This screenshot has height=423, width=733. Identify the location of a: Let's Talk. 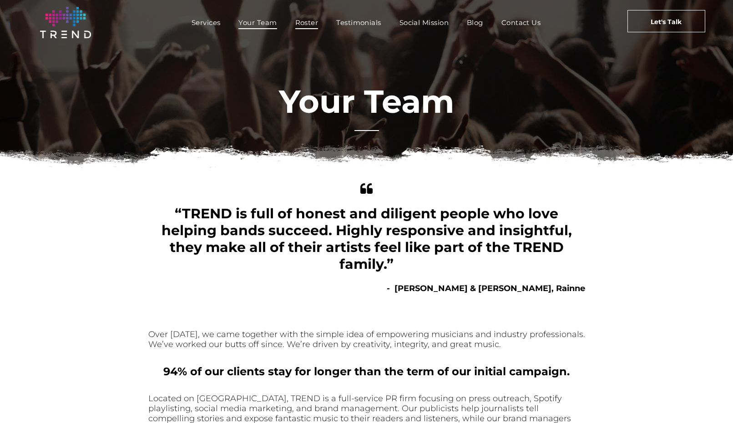
(667, 21).